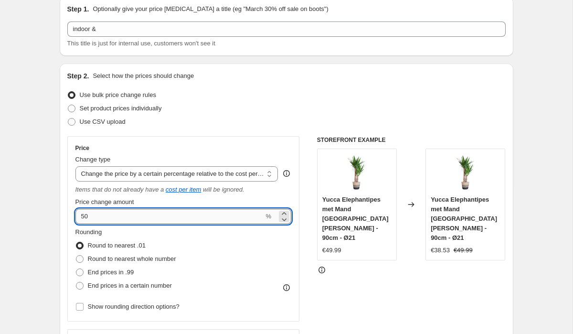 The image size is (573, 334). I want to click on span: Round to nearest whole number, so click(132, 258).